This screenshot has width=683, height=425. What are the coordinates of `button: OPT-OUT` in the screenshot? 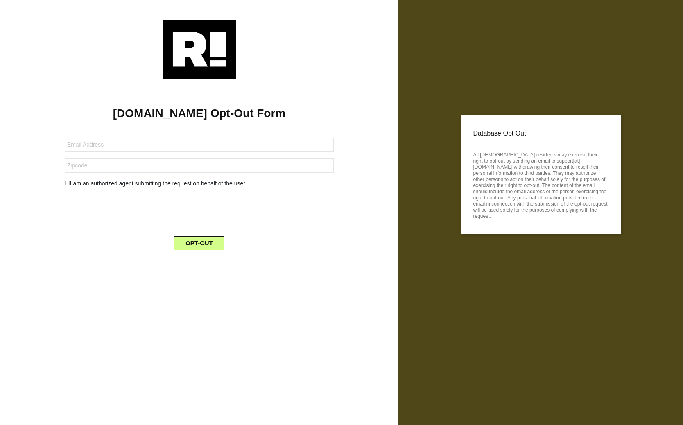 It's located at (199, 243).